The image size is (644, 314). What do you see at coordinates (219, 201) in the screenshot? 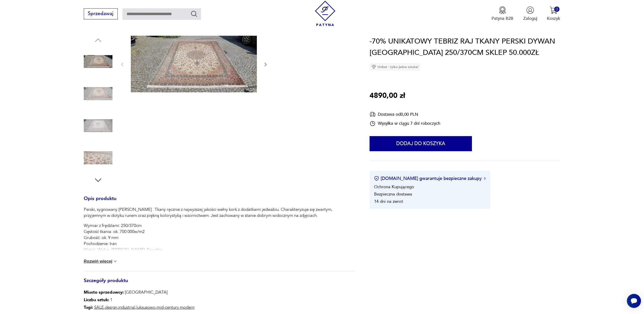
I see `h3: Opis produktu` at bounding box center [219, 201].